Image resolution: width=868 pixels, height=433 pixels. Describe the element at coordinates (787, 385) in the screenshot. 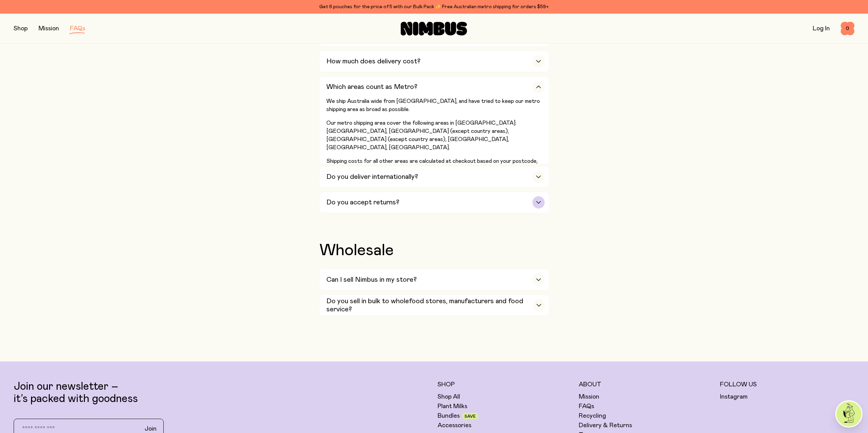

I see `h5: Follow Us` at that location.